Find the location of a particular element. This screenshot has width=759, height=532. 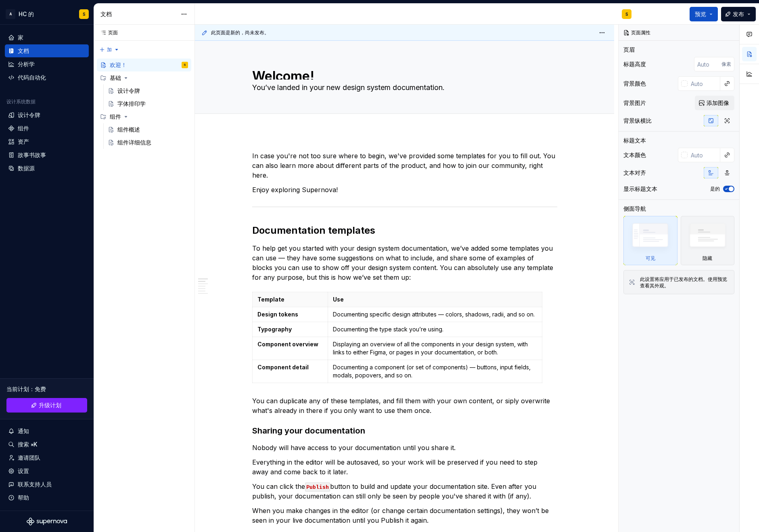

a: 文档 is located at coordinates (47, 51).